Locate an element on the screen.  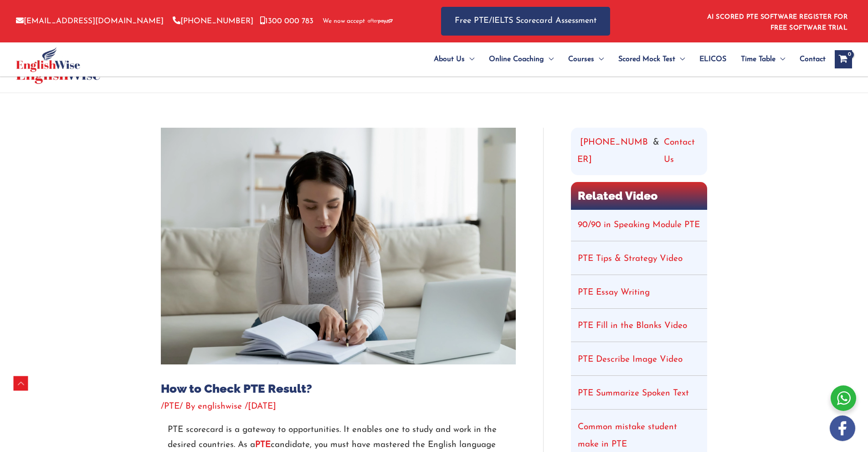
h1: How to Check PTE Result? is located at coordinates (338, 388).